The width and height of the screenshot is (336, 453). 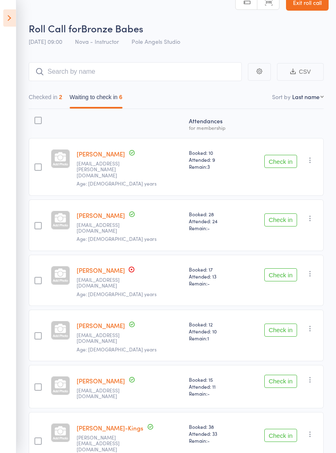 I want to click on small: phoebe.schulzkings@icloud.com, so click(x=103, y=443).